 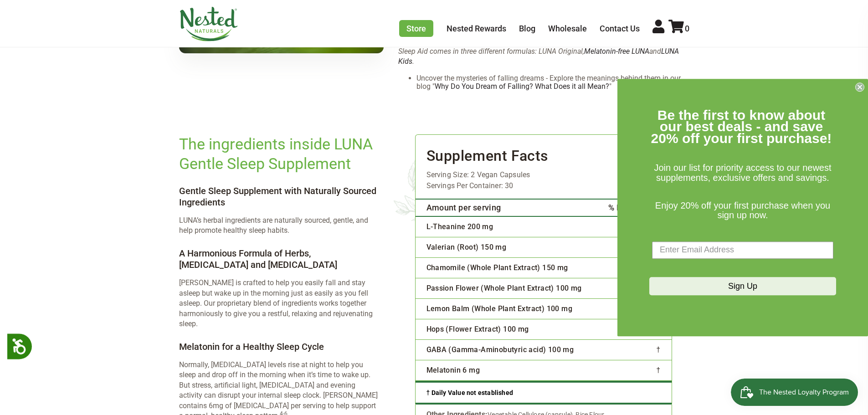 I want to click on td: Melatonin 6 mg, so click(x=506, y=370).